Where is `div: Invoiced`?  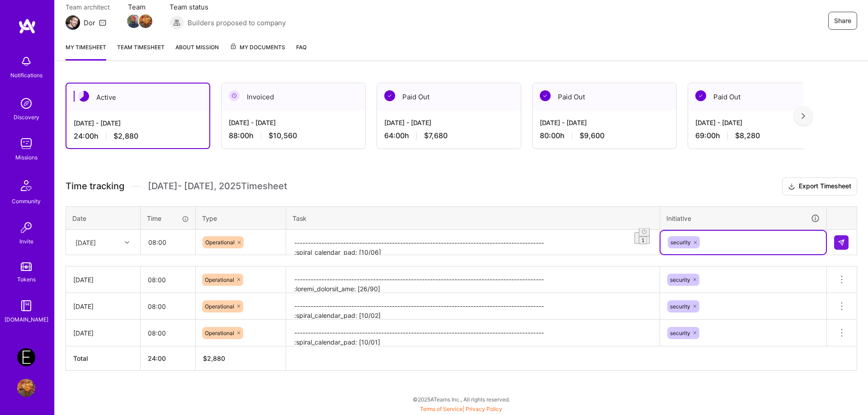 div: Invoiced is located at coordinates (293, 97).